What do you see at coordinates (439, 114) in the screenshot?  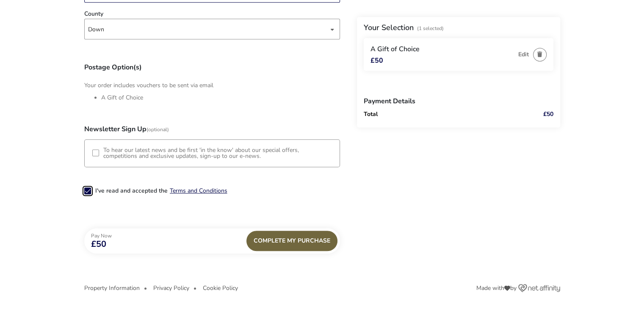 I see `p: Total` at bounding box center [439, 114].